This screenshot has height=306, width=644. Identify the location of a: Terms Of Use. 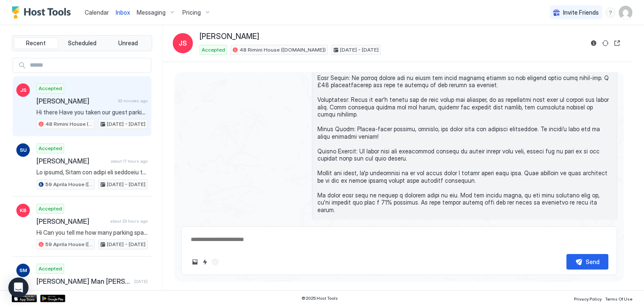
(618, 298).